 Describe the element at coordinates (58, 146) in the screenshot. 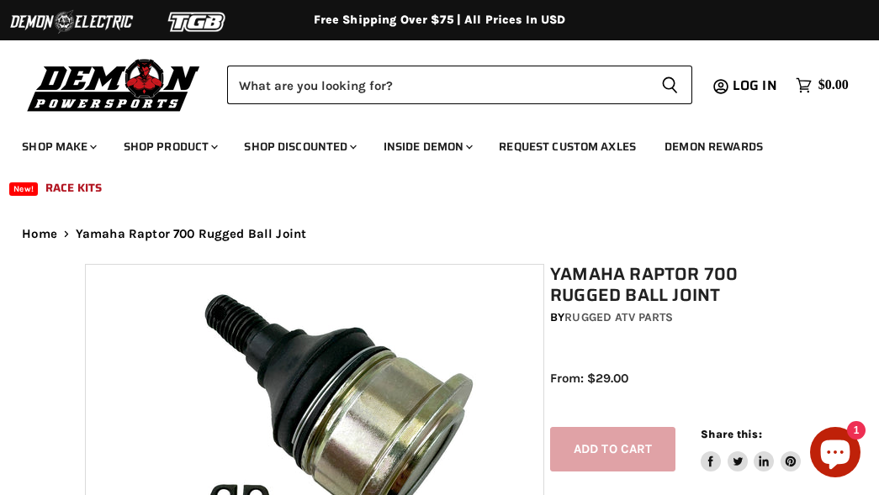

I see `a: Shop Make` at that location.